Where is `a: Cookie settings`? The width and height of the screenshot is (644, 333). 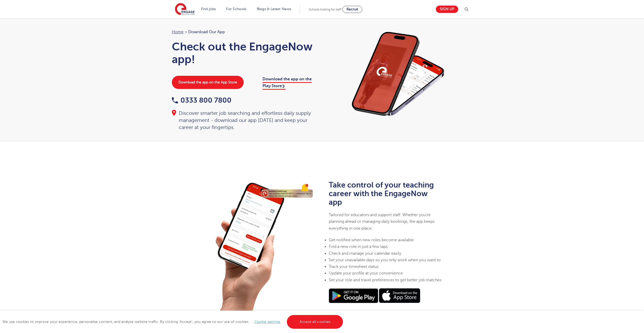
a: Cookie settings is located at coordinates (267, 322).